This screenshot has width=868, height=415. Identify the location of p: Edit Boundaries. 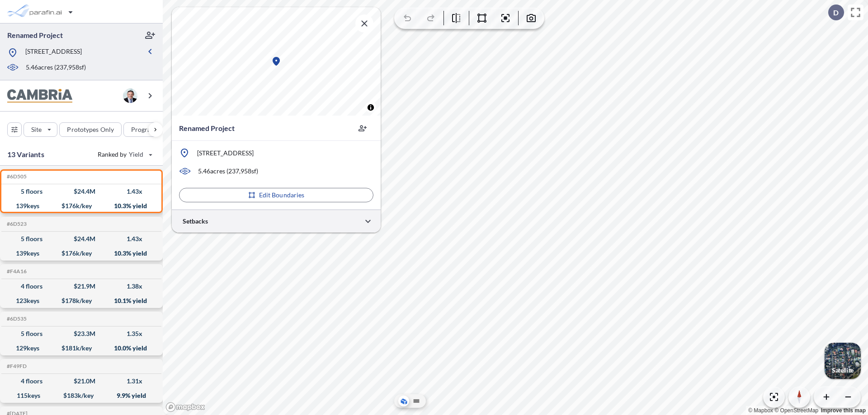
(281, 195).